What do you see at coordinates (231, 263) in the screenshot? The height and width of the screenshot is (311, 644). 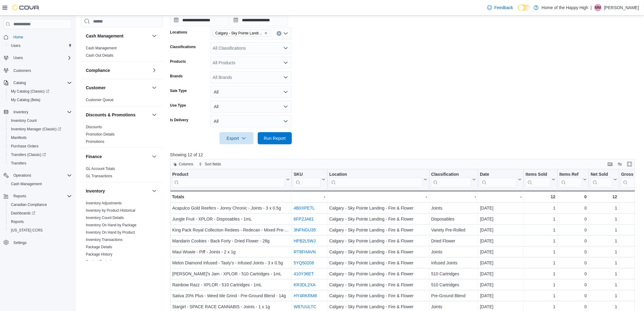 I see `div: Melon Diamond Infused - Tasty's - Infused Joints - 3 x 0.5g` at bounding box center [231, 263].